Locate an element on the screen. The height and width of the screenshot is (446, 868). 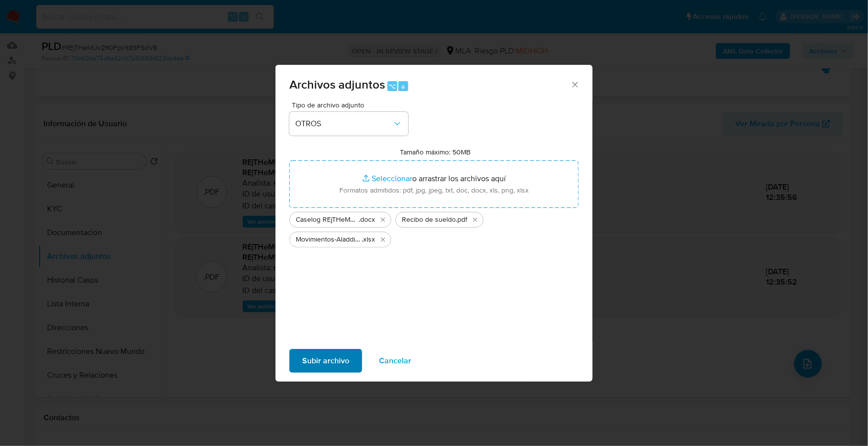
span: Tipo de archivo adjunto is located at coordinates (351, 105).